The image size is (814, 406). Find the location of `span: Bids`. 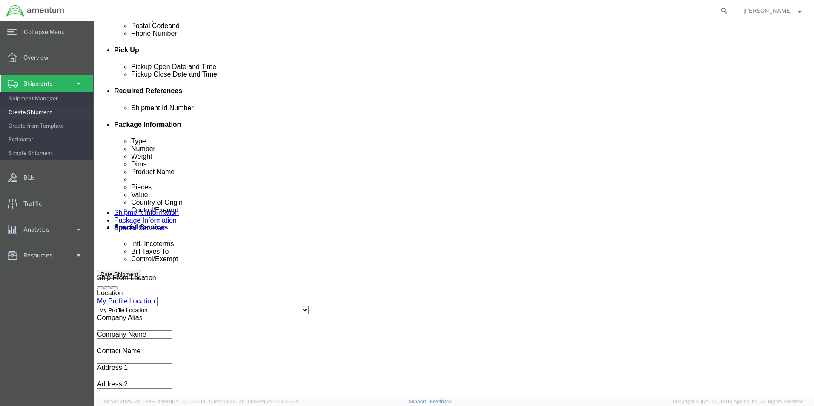

span: Bids is located at coordinates (32, 178).